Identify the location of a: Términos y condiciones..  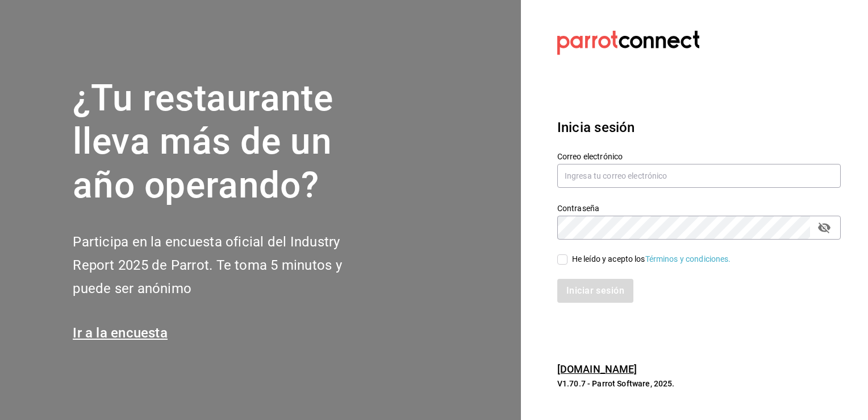
(688, 259).